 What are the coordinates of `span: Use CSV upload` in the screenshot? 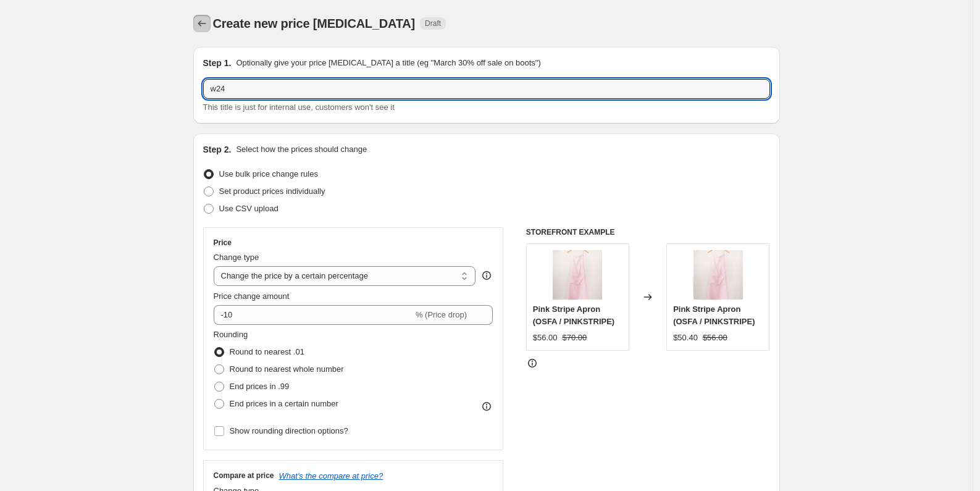 It's located at (249, 208).